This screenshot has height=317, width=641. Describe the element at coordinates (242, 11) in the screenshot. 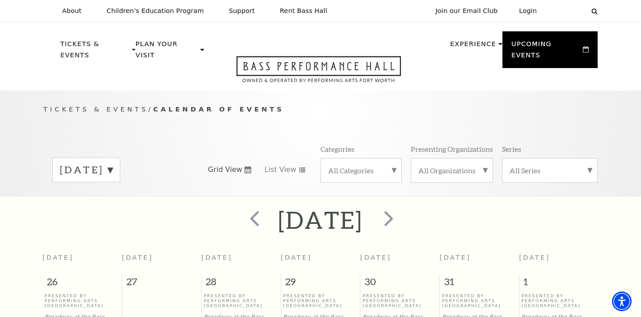

I see `p: Support` at that location.